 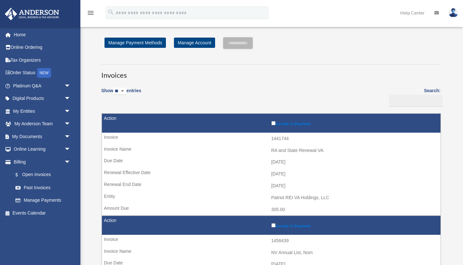 What do you see at coordinates (43, 188) in the screenshot?
I see `a: Past Invoices` at bounding box center [43, 188].